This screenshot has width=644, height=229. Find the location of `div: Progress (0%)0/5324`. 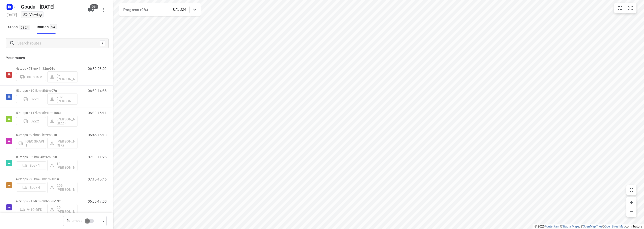

div: Progress (0%)0/5324 is located at coordinates (160, 9).